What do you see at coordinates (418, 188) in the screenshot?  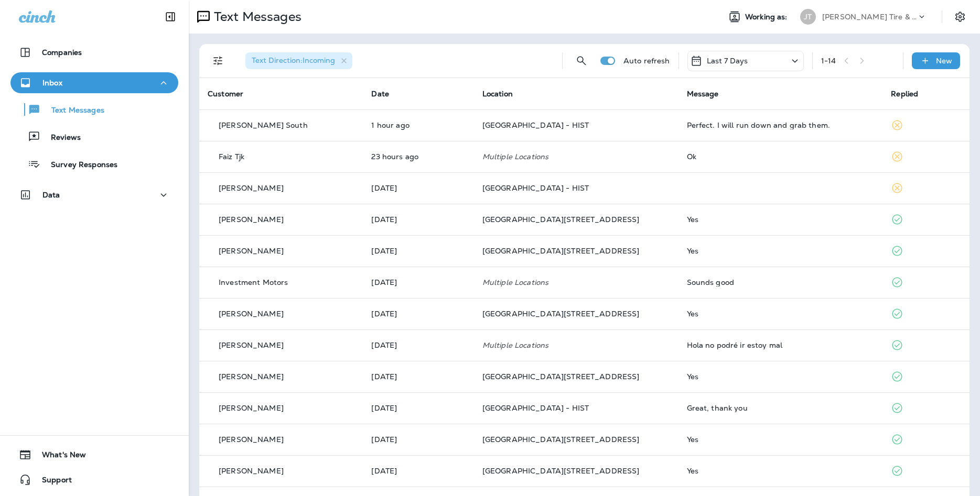 I see `p: Oct 8, 2025 10:18 AM` at bounding box center [418, 188].